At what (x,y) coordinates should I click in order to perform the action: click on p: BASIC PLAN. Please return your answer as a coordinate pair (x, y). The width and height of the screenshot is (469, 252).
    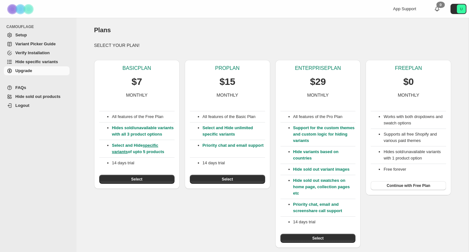
    Looking at the image, I should click on (137, 68).